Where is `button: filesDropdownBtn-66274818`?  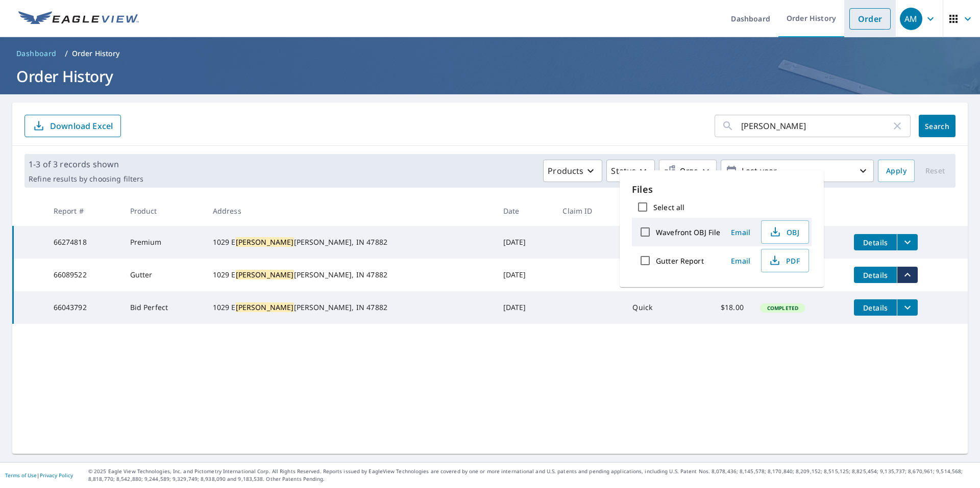 button: filesDropdownBtn-66274818 is located at coordinates (907, 242).